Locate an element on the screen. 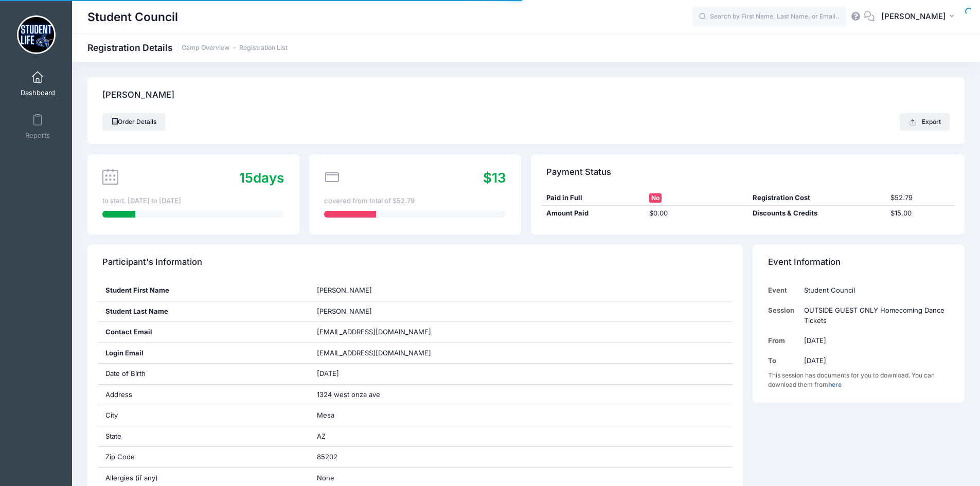 Image resolution: width=980 pixels, height=486 pixels. span: None is located at coordinates (325, 478).